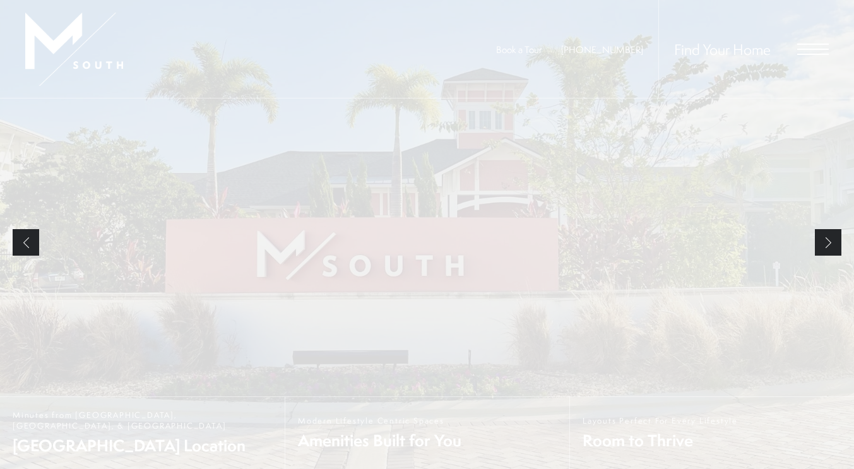  What do you see at coordinates (74, 49) in the screenshot?
I see `img: MSouth` at bounding box center [74, 49].